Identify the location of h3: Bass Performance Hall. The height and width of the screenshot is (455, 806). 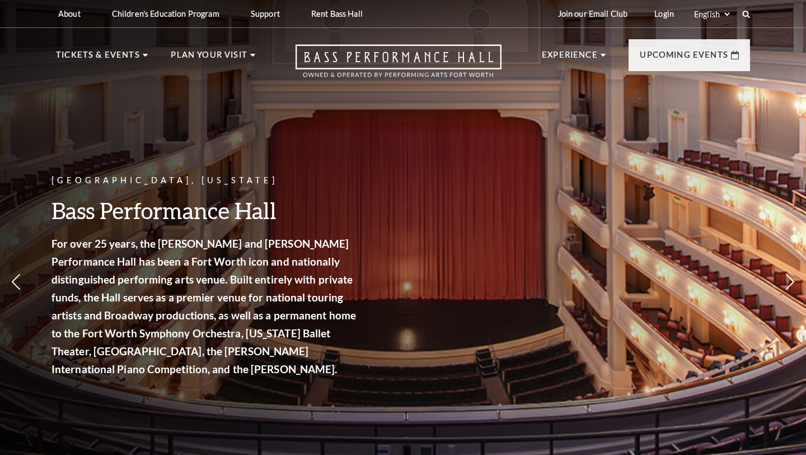
(205, 210).